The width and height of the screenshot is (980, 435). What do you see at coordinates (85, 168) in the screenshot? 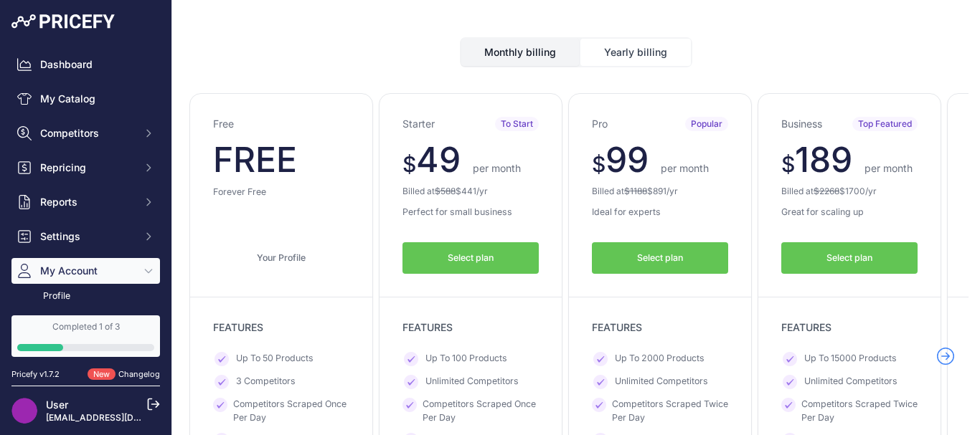
I see `button: Repricing` at bounding box center [85, 168].